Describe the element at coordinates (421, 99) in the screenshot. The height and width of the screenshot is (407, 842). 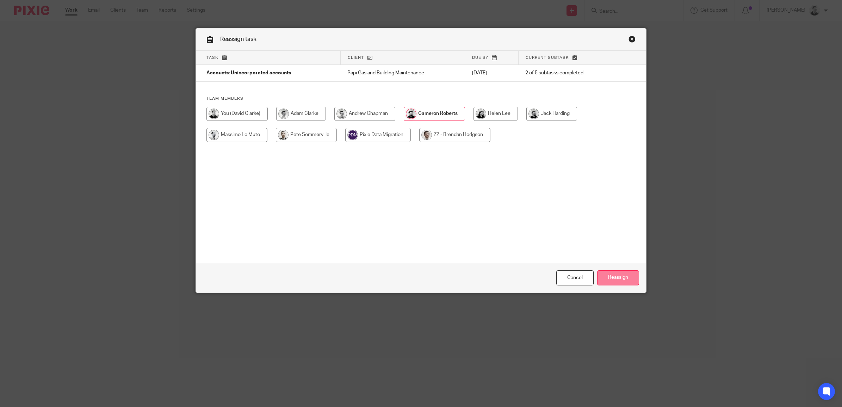
I see `h4: Team members` at that location.